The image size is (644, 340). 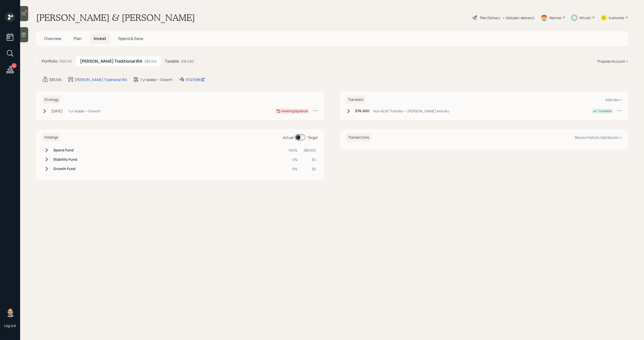 What do you see at coordinates (172, 61) in the screenshot?
I see `h5: Taxable` at bounding box center [172, 61].